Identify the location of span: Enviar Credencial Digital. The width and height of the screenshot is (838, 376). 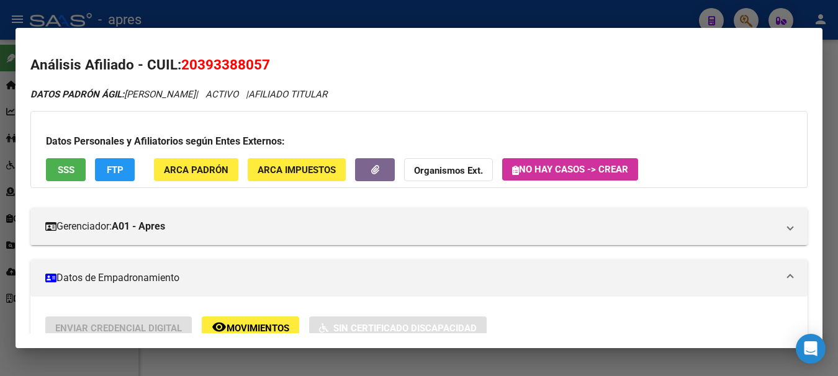
(119, 328).